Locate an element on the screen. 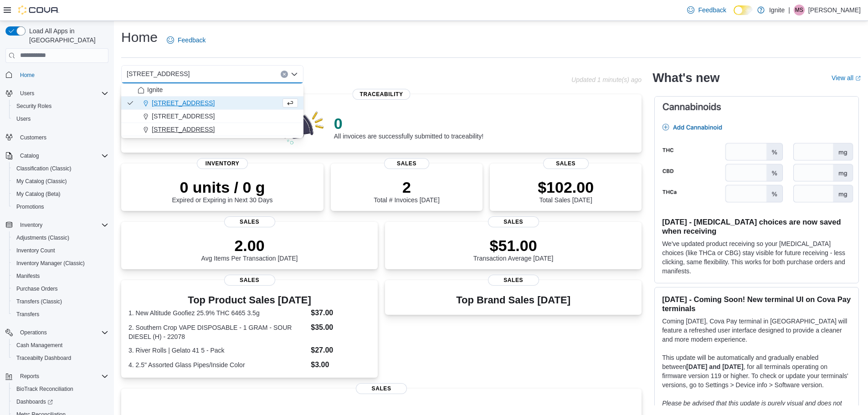 The image size is (868, 415). dd: $35.00 is located at coordinates (340, 327).